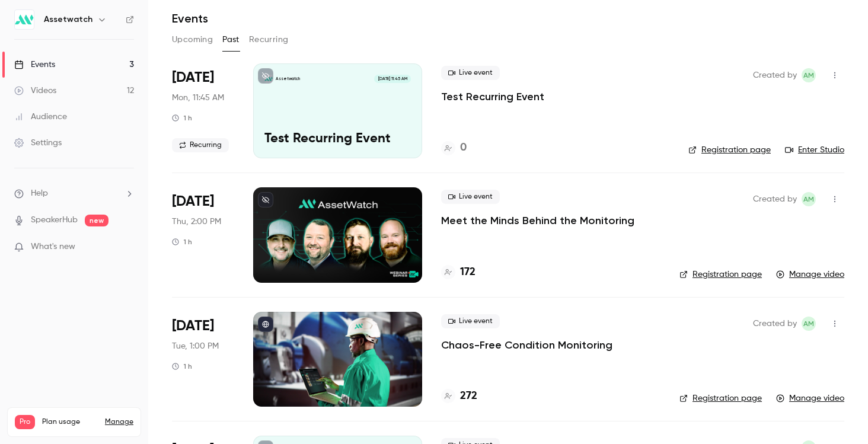  What do you see at coordinates (459, 272) in the screenshot?
I see `a: 172` at bounding box center [459, 272].